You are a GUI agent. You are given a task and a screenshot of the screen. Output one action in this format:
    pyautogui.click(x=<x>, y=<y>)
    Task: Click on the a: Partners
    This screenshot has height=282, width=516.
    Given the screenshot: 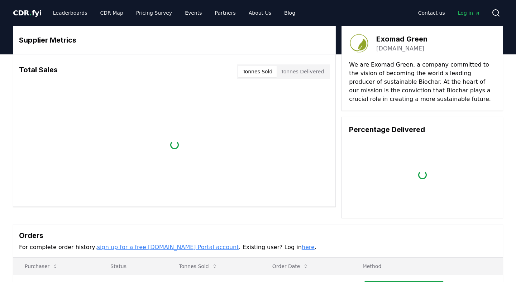 What is the action you would take?
    pyautogui.click(x=225, y=13)
    